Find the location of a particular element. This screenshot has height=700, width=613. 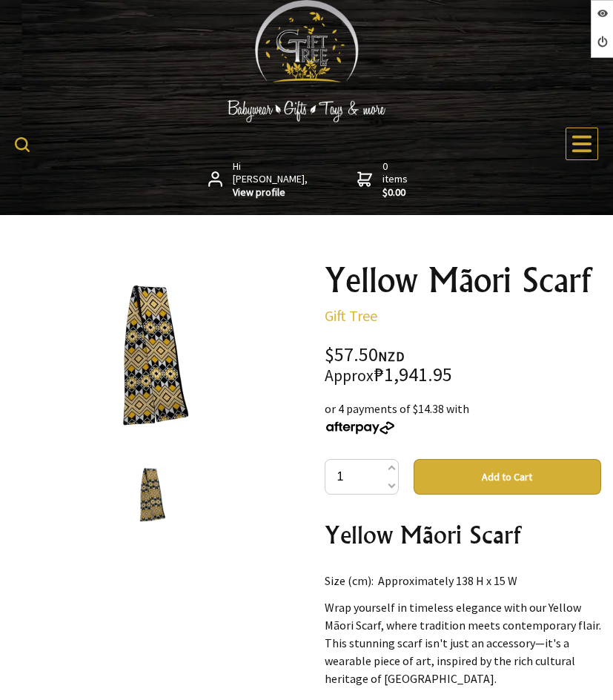

h2: Yellow Mãori Scarf is located at coordinates (463, 534).